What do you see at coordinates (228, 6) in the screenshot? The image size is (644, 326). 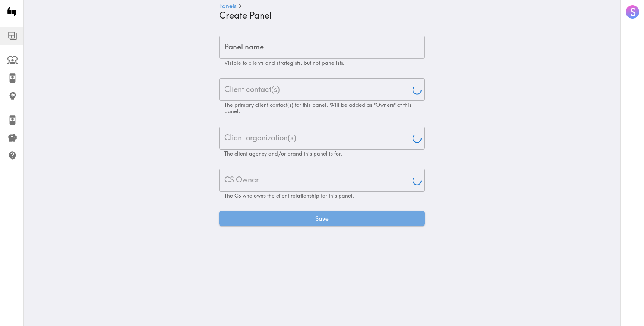 I see `a: Panels` at bounding box center [228, 6].